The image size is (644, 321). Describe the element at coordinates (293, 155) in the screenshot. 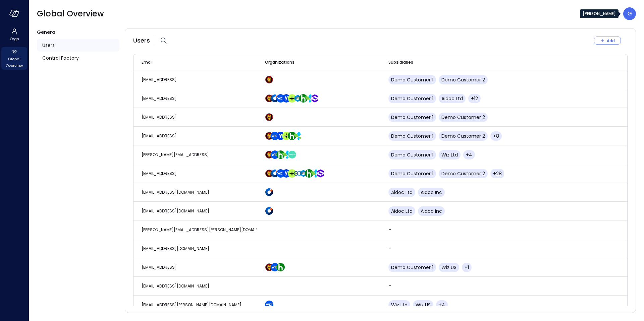

I see `div: Tekion` at that location.